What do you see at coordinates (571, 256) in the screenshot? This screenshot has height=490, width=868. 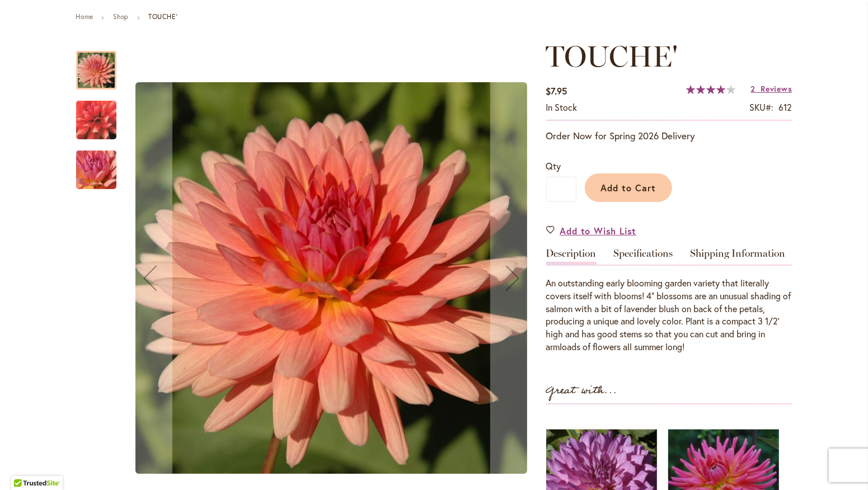 I see `a: Description` at bounding box center [571, 256].